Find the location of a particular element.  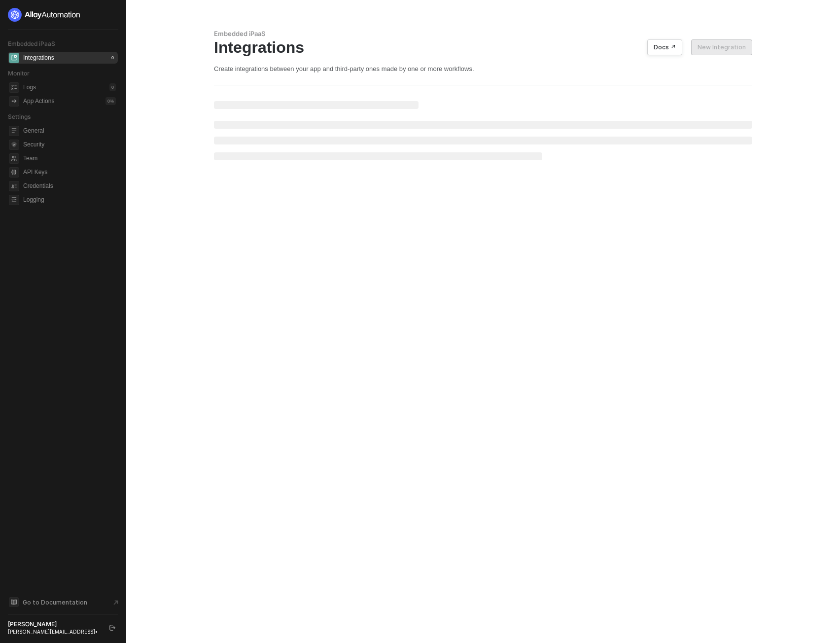

button: Docs ↗ is located at coordinates (665, 47).